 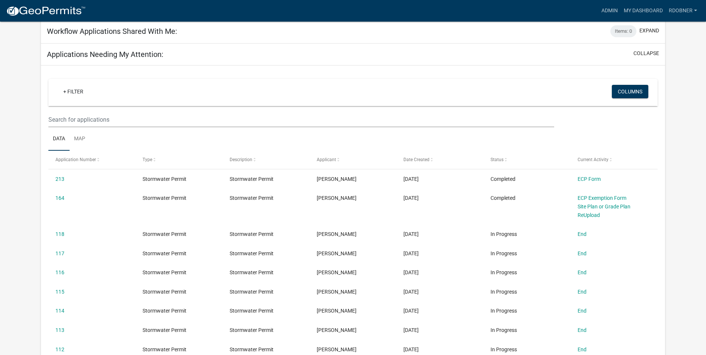 What do you see at coordinates (353, 160) in the screenshot?
I see `datatable-header-cell: Applicant` at bounding box center [353, 160].